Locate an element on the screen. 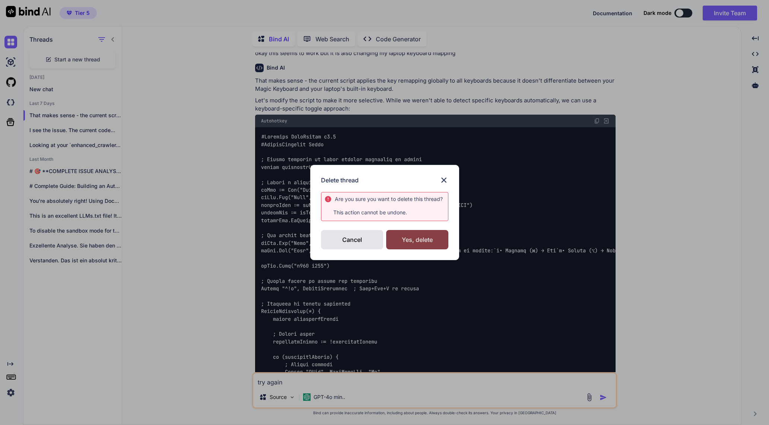  div: Yes, delete is located at coordinates (417, 240).